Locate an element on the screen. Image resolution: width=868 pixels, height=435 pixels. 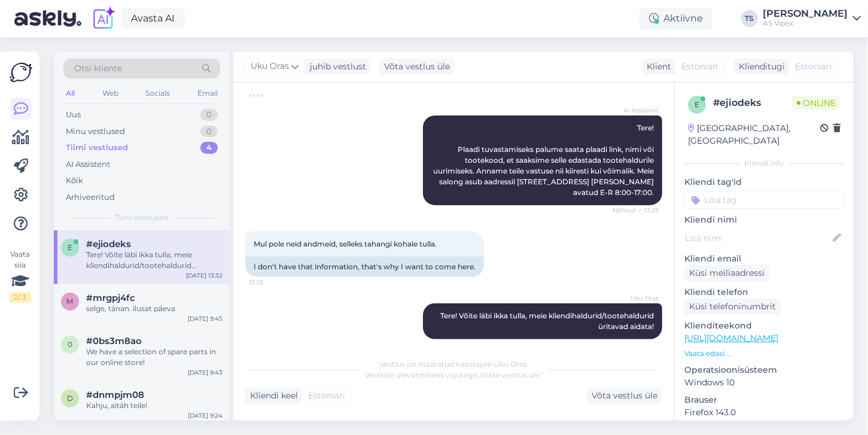
div: Uus is located at coordinates (73, 115).